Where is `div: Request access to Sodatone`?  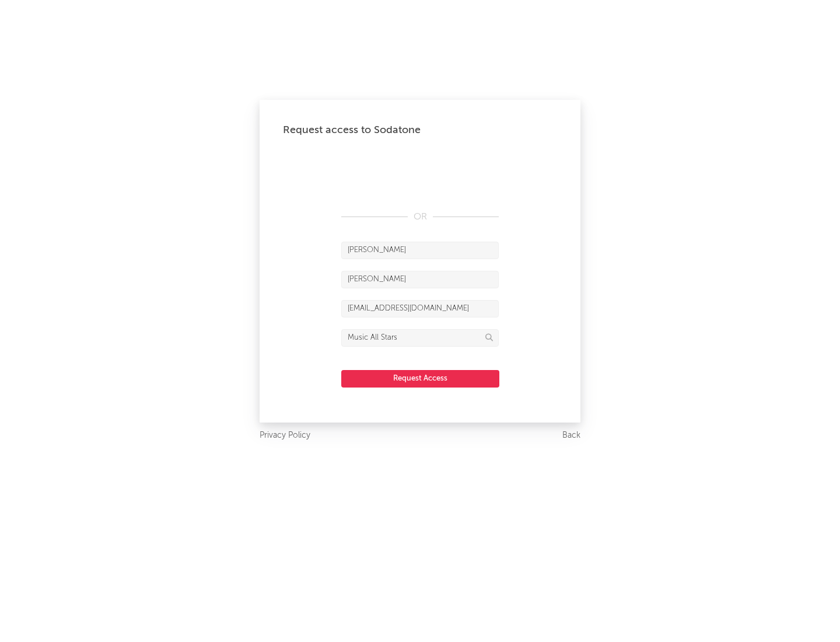 div: Request access to Sodatone is located at coordinates (420, 130).